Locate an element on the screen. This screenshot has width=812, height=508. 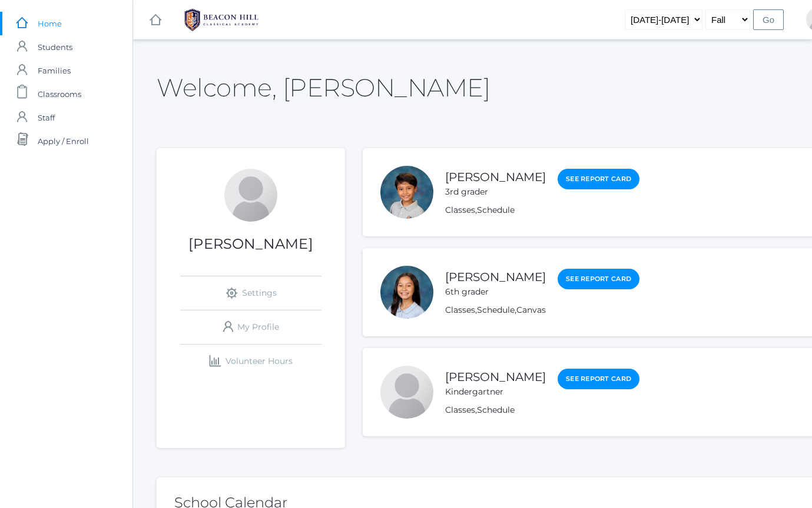
a: My Profile is located at coordinates (251, 327).